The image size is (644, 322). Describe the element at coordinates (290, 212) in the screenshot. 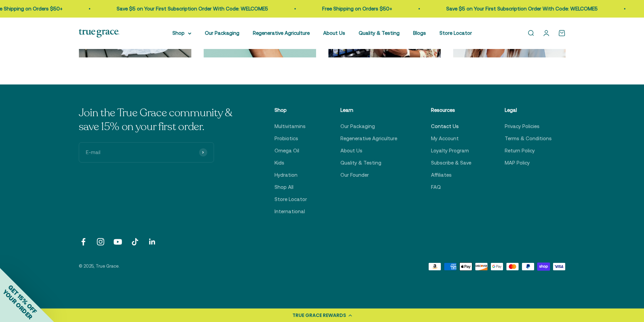

I see `a: International` at that location.